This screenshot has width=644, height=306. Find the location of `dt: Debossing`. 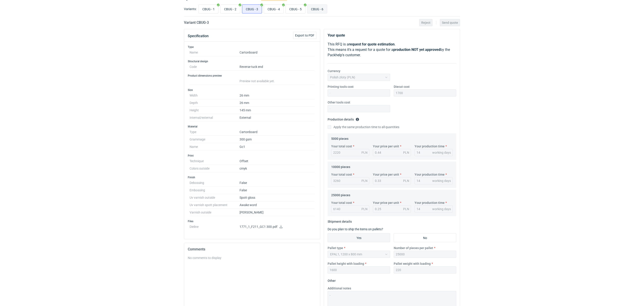

dt: Debossing is located at coordinates (214, 183).